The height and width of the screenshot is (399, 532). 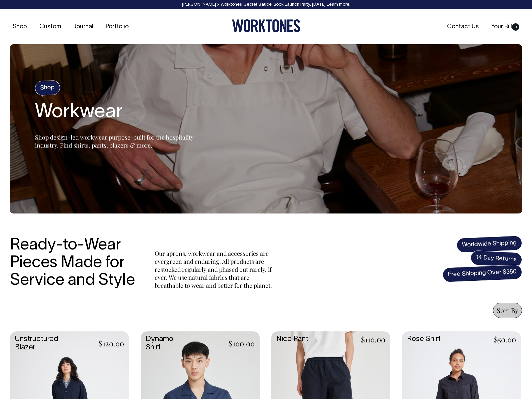 What do you see at coordinates (83, 26) in the screenshot?
I see `a: Journal` at bounding box center [83, 26].